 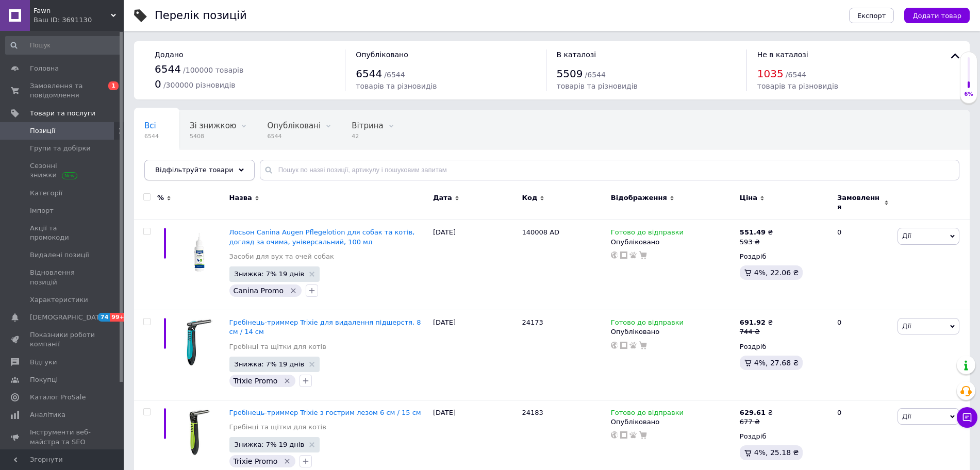 I want to click on b: 551.49, so click(x=753, y=232).